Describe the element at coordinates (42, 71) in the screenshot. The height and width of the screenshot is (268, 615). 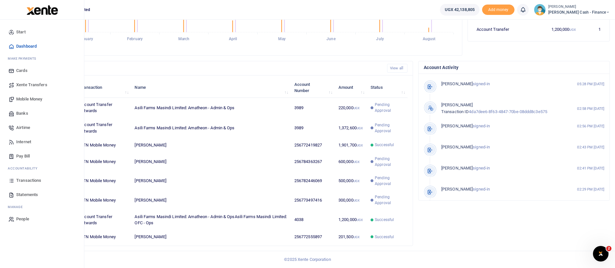
I see `a: Cards` at that location.